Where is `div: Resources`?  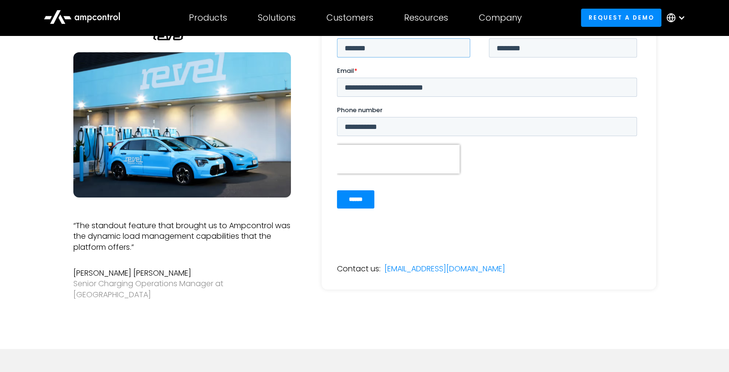 div: Resources is located at coordinates (426, 18).